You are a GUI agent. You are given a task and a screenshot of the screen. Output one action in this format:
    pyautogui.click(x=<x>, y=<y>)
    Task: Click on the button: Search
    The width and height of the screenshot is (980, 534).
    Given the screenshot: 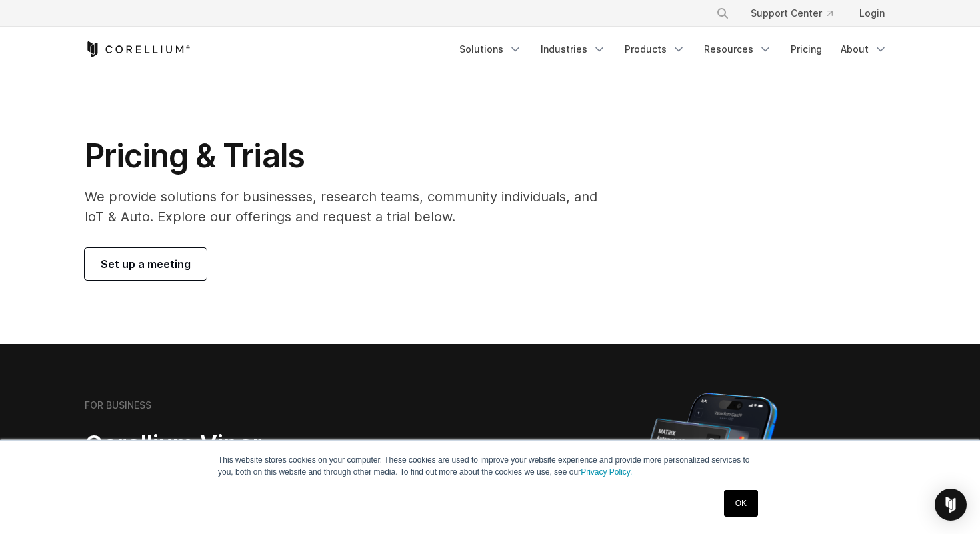 What is the action you would take?
    pyautogui.click(x=723, y=14)
    